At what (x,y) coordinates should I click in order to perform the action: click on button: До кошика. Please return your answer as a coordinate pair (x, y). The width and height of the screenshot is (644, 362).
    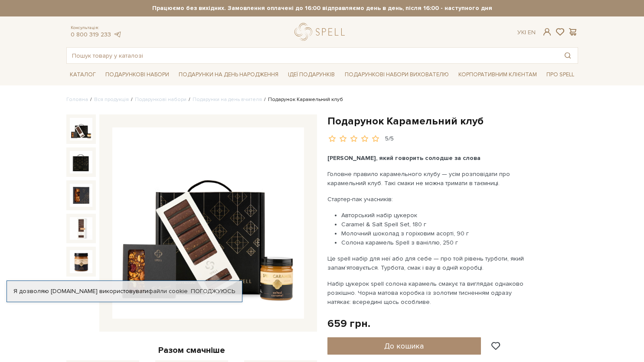
    Looking at the image, I should click on (404, 346).